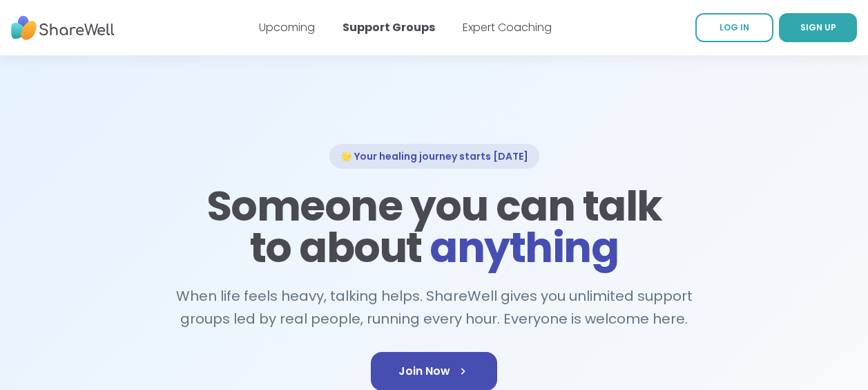 The height and width of the screenshot is (390, 868). I want to click on span: Join Now, so click(434, 372).